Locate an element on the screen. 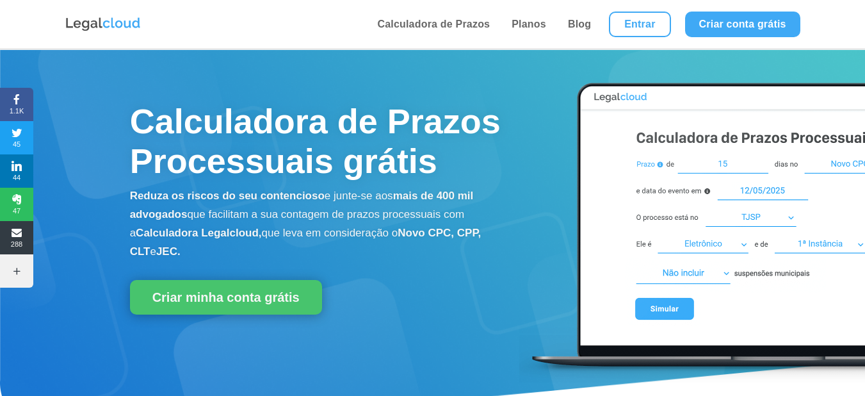 This screenshot has height=396, width=865. b: mais de 400 mil advogados is located at coordinates (301, 205).